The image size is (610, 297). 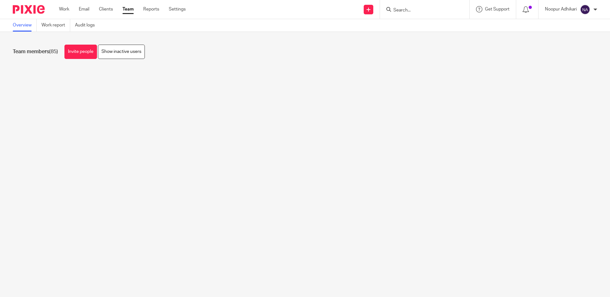 I want to click on p: Noopur Adhikari, so click(x=561, y=9).